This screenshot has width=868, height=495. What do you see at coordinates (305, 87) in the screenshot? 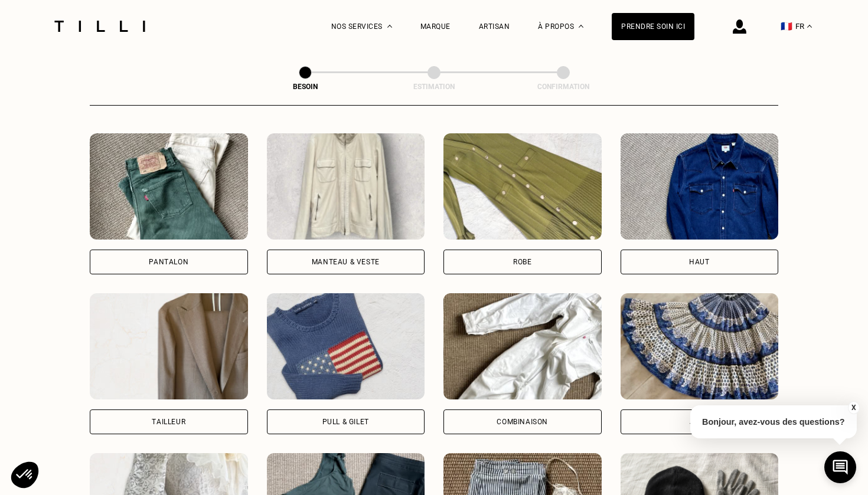
I see `div: Besoin` at bounding box center [305, 87].